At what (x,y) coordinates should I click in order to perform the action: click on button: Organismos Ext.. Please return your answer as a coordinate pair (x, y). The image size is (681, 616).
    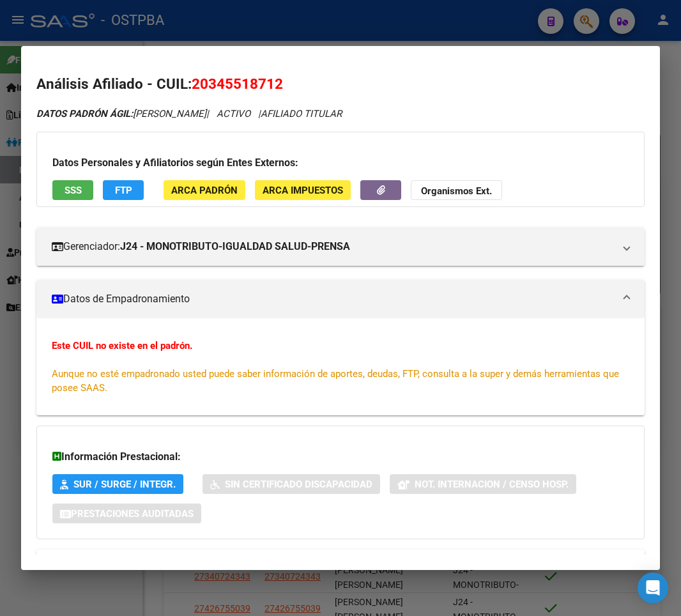
    Looking at the image, I should click on (456, 190).